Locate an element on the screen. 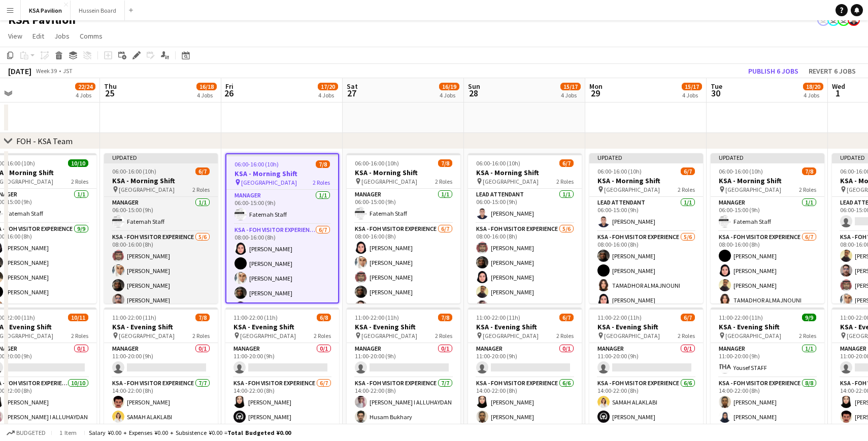 This screenshot has height=441, width=868. span: Fri is located at coordinates (230, 86).